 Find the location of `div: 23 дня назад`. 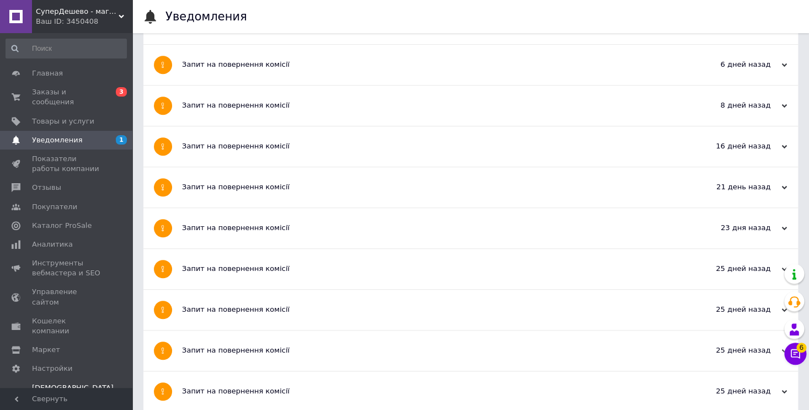

div: 23 дня назад is located at coordinates (731, 228).